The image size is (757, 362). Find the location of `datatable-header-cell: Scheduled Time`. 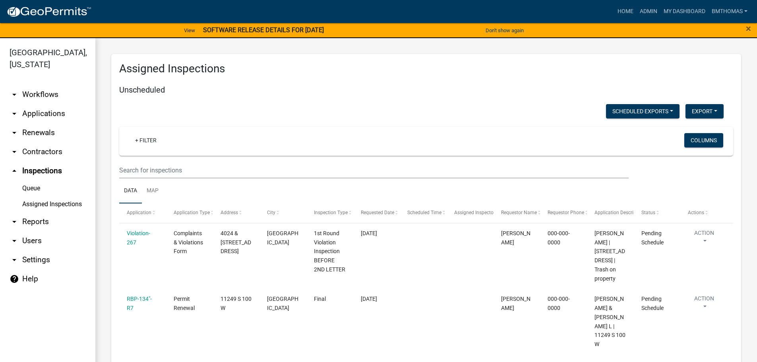

datatable-header-cell: Scheduled Time is located at coordinates (423, 213).